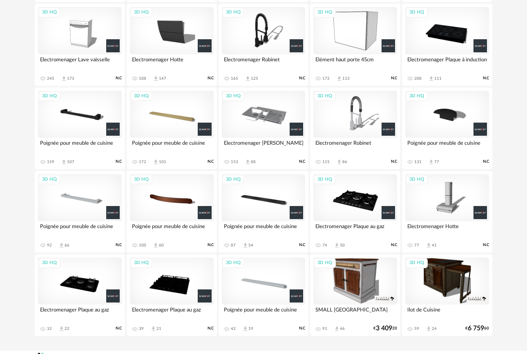 This screenshot has height=354, width=527. What do you see at coordinates (251, 328) in the screenshot?
I see `div: 19` at bounding box center [251, 328].